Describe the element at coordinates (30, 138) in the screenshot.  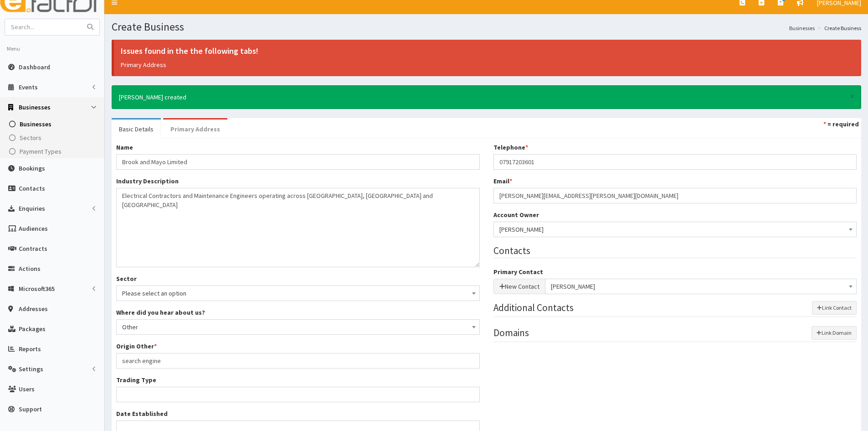
I see `span: Sectors` at that location.